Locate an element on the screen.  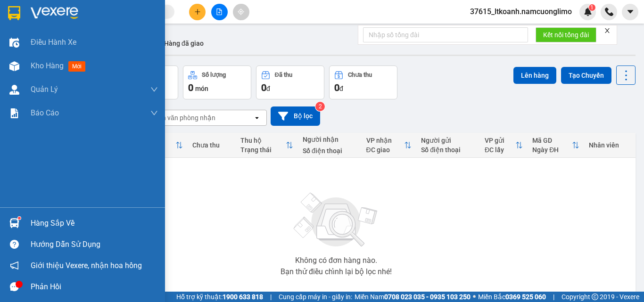
div: Trạng thái is located at coordinates (263, 150).